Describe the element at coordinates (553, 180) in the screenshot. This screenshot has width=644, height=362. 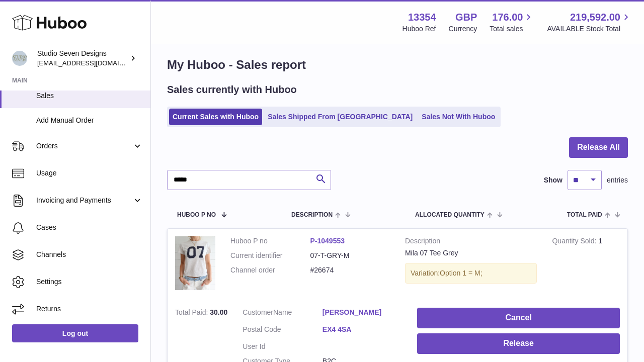
I see `label: Show` at that location.